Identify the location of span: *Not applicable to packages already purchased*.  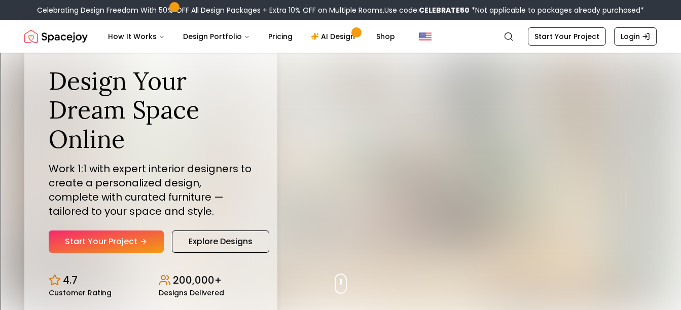
(557, 10).